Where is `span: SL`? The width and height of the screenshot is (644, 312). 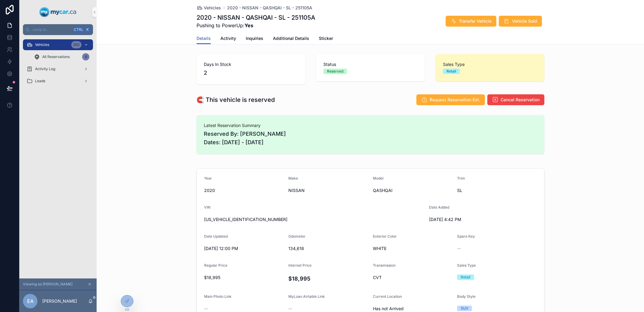
span: SL is located at coordinates (497, 191).